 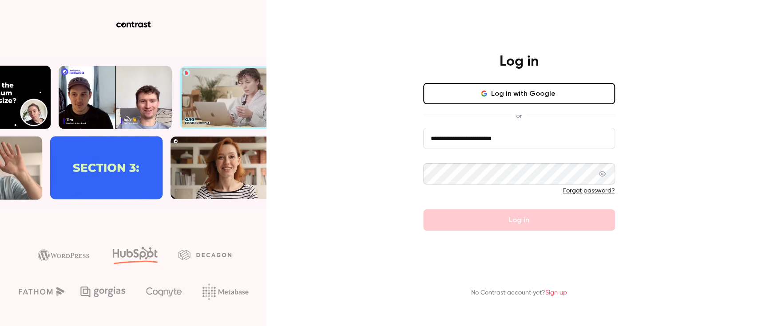 What do you see at coordinates (518, 116) in the screenshot?
I see `span: or` at bounding box center [518, 116].